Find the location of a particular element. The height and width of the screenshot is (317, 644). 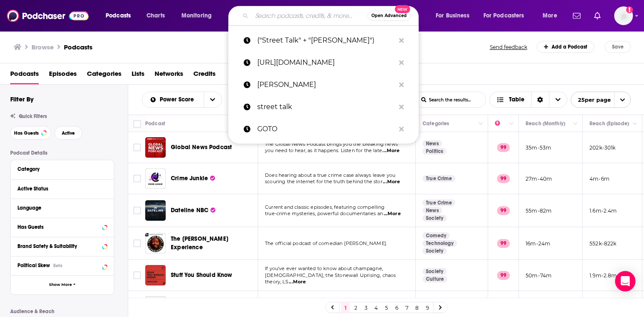

span: you need to hear, as it happens. Listen for the late is located at coordinates (324, 150).